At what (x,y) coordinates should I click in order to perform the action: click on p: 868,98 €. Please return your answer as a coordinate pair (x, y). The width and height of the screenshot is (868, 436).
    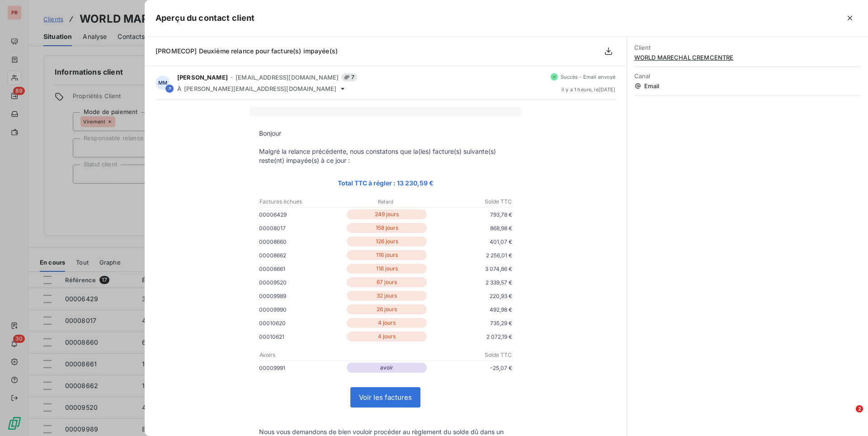
    Looking at the image, I should click on (470, 228).